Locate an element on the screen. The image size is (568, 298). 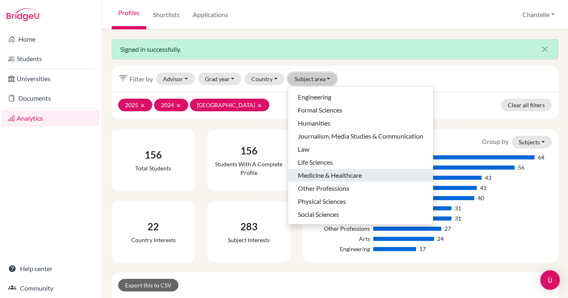
div: Signed in successfully. is located at coordinates (335, 49).